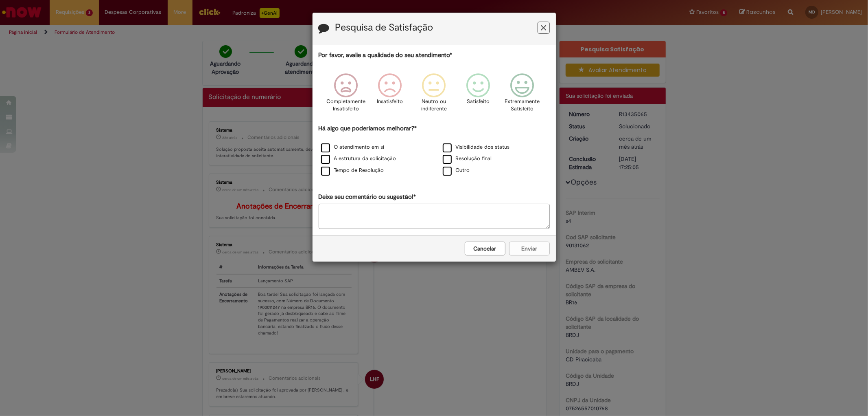  What do you see at coordinates (346, 95) in the screenshot?
I see `div: Completamente Insatisfeito` at bounding box center [346, 95].